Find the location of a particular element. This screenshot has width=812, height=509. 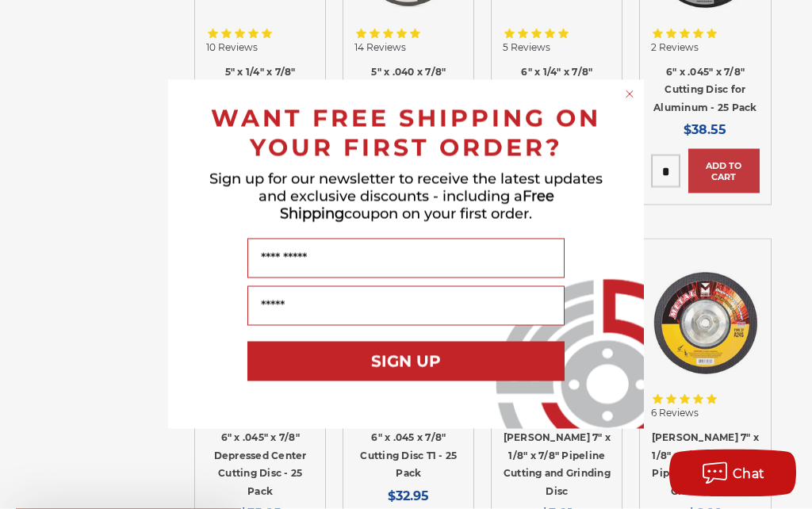

span: Sign up for our newsletter to receive the latest updates and exclusive discounts - including a co... is located at coordinates (406, 196).